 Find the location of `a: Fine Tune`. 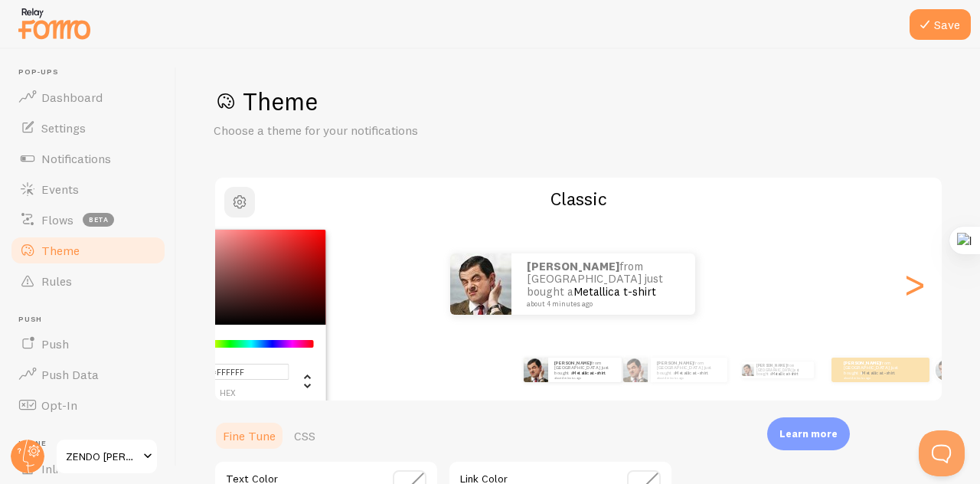

a: Fine Tune is located at coordinates (249, 435).